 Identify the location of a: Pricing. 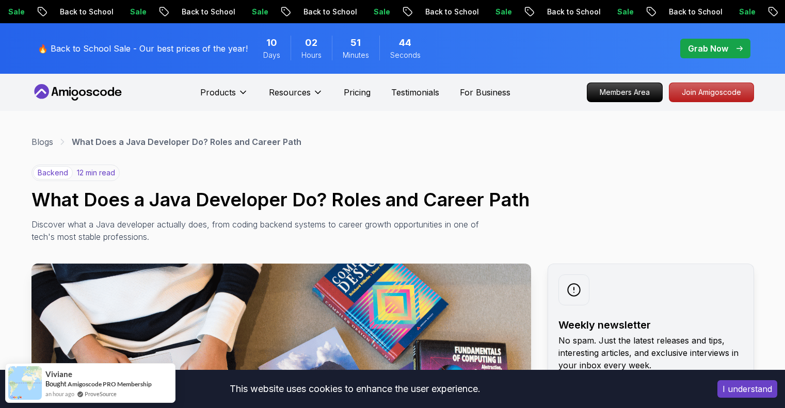
(357, 92).